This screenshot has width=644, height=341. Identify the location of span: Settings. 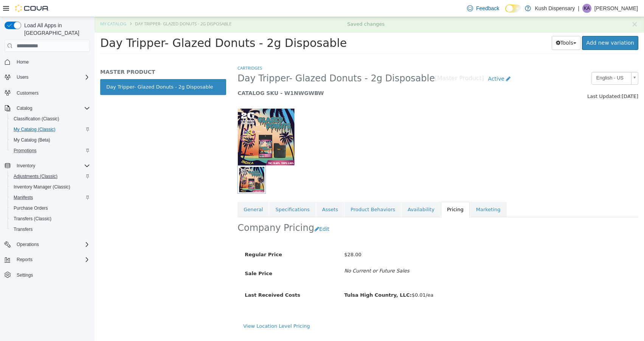
(52, 275).